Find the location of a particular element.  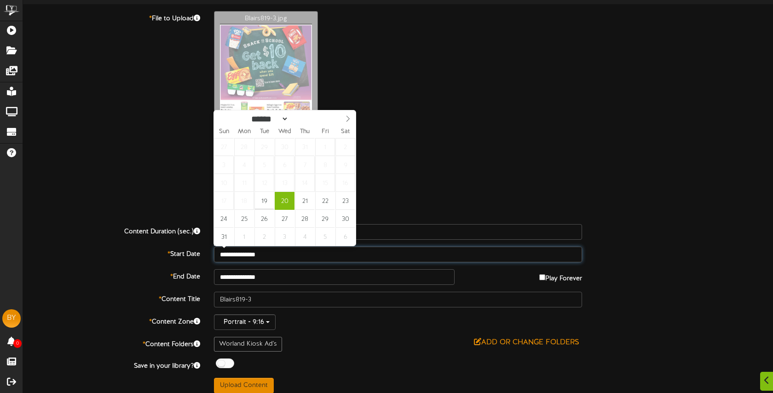

span: August 9, 2025 is located at coordinates (345, 165).